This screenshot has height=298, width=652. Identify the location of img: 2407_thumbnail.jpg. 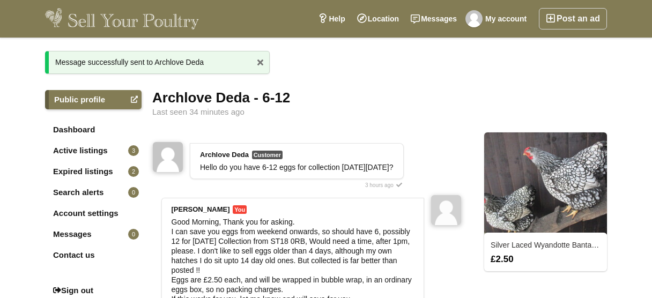
(545, 183).